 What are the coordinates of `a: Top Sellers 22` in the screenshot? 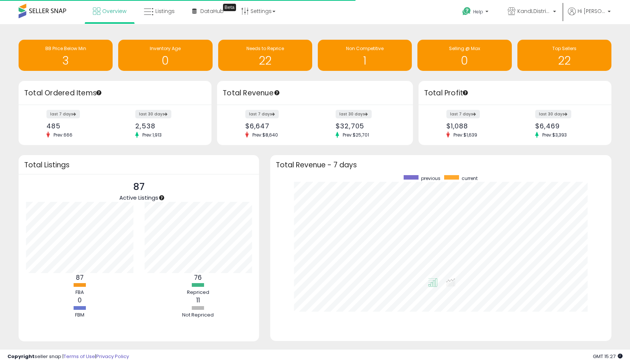 It's located at (564, 55).